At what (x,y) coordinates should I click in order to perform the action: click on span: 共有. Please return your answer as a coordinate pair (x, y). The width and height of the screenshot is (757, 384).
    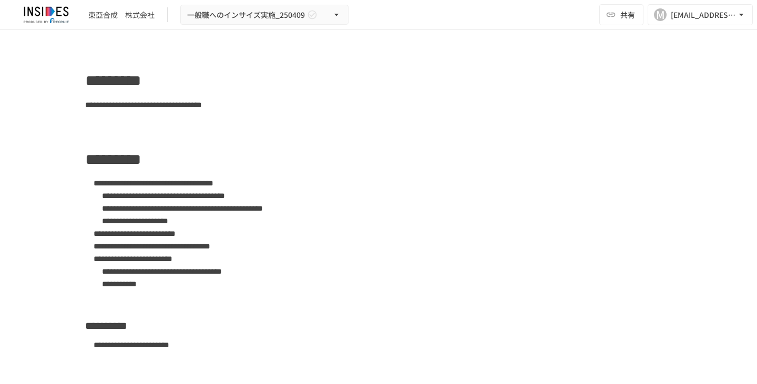
    Looking at the image, I should click on (628, 15).